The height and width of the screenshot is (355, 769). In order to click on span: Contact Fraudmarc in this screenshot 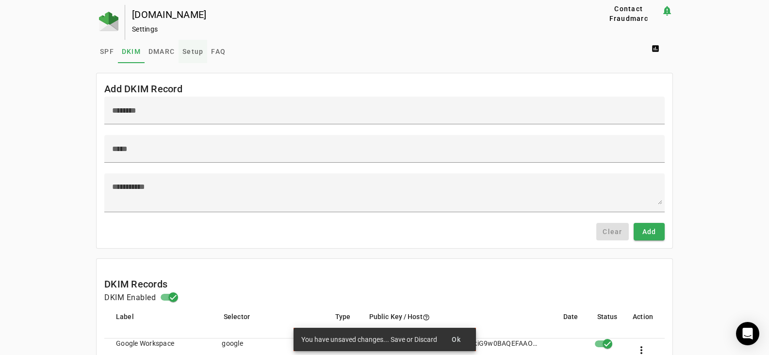, I will do `click(628, 14)`.